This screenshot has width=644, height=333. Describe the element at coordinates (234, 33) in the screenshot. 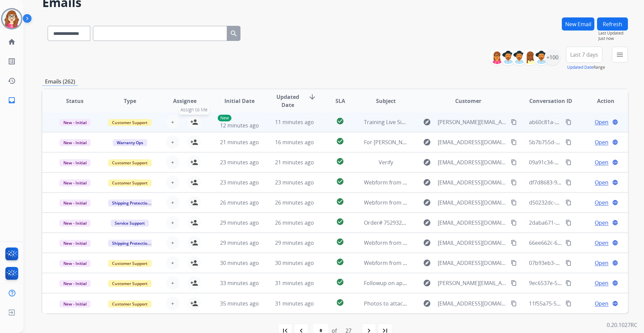

I see `mat-icon: search` at that location.